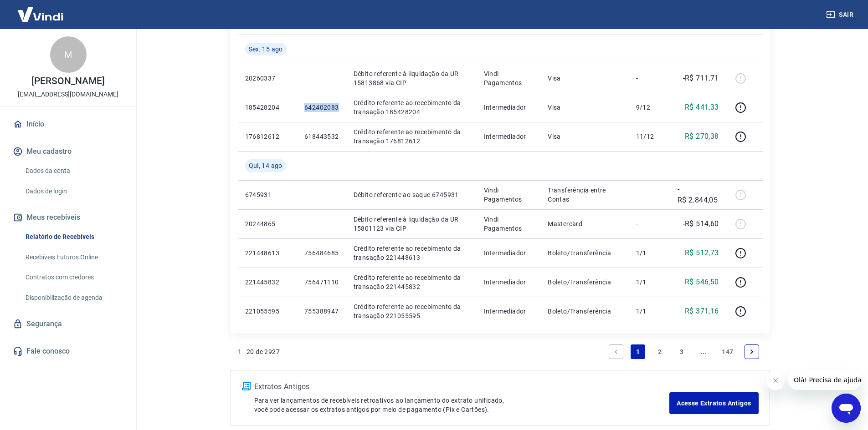 Image resolution: width=868 pixels, height=430 pixels. I want to click on p: Extratos Antigos, so click(462, 387).